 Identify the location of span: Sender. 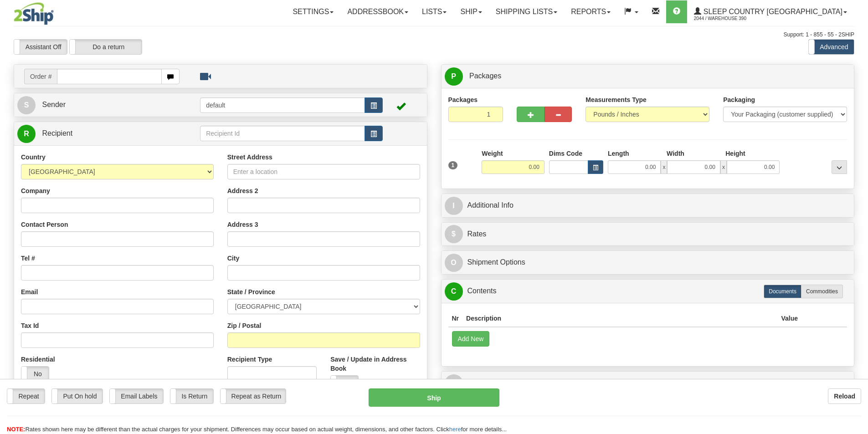
(54, 104).